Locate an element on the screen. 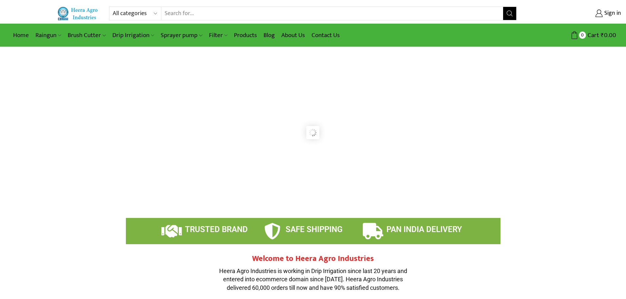  span: Sign in is located at coordinates (611, 13).